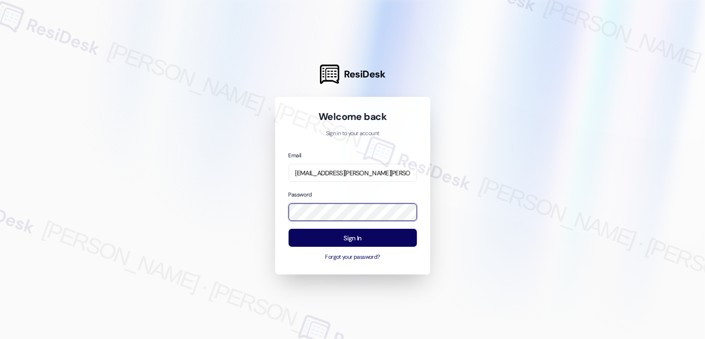 Image resolution: width=705 pixels, height=339 pixels. What do you see at coordinates (352, 173) in the screenshot?
I see `input: name@example.com` at bounding box center [352, 173].